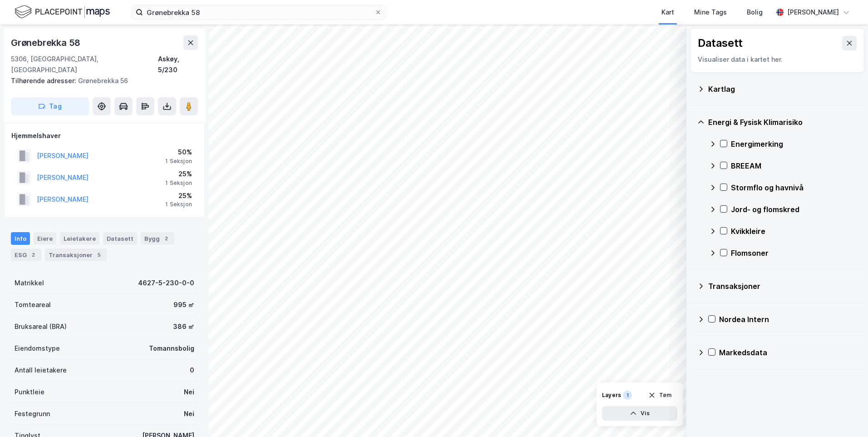 The image size is (868, 437). I want to click on div: Chat Widget, so click(845, 415).